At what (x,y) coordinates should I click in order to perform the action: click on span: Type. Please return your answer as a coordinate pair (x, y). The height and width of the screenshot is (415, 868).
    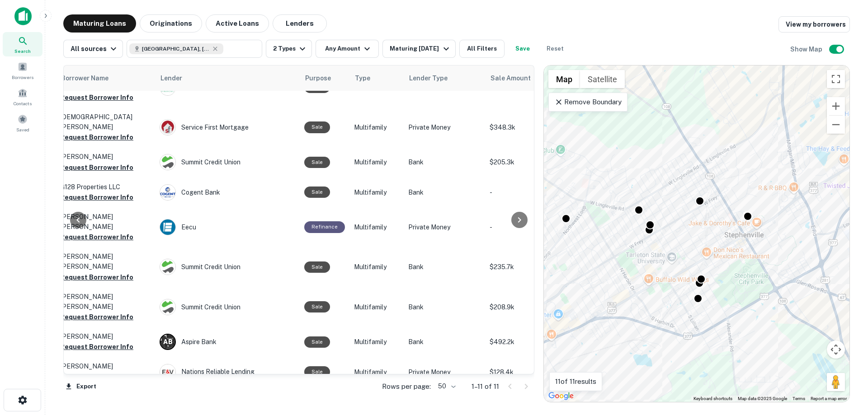
    Looking at the image, I should click on (363, 78).